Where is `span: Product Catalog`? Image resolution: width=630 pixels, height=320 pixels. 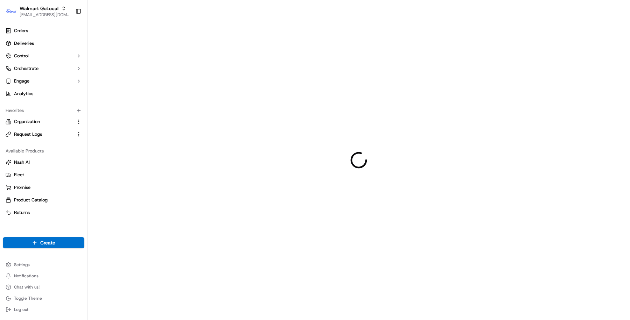 span: Product Catalog is located at coordinates (31, 200).